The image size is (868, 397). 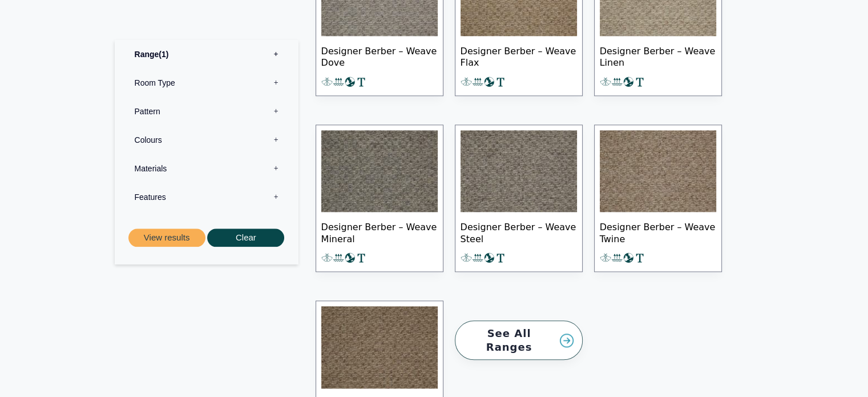 I want to click on label: Room Type, so click(x=207, y=83).